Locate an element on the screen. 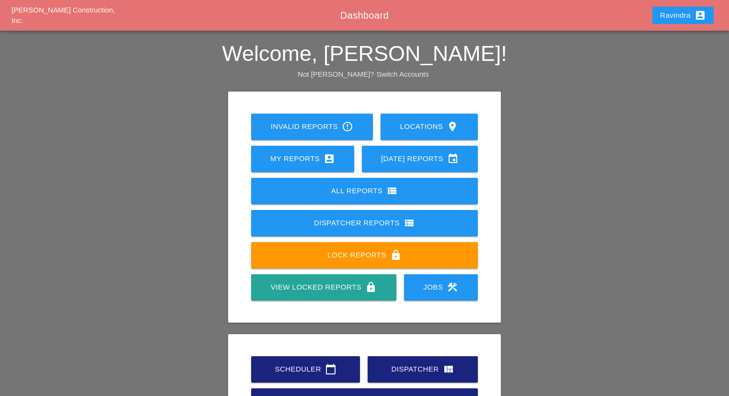 The image size is (729, 396). div: Dispatcher Reports is located at coordinates (364, 223).